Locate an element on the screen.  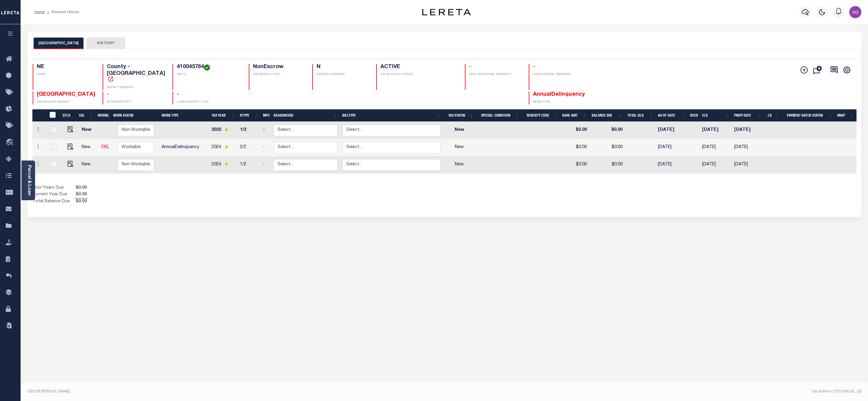
p: LOAN SEVERITY CODE is located at coordinates (209, 102).